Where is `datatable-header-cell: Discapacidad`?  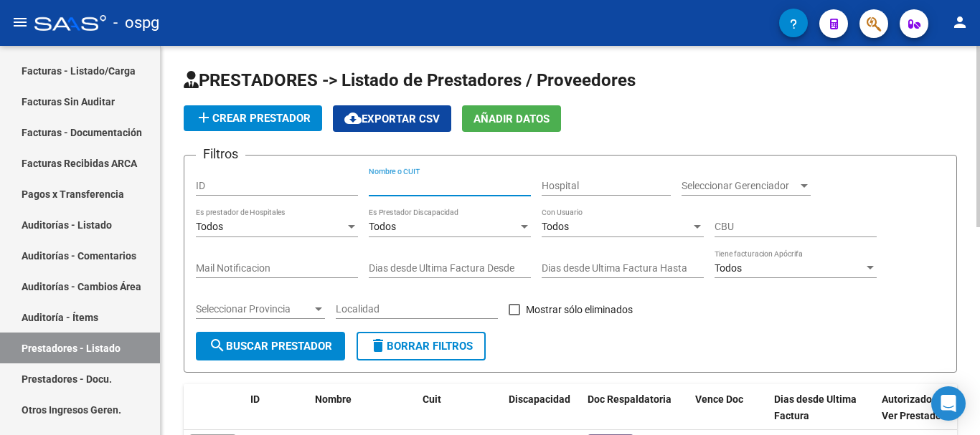 datatable-header-cell: Discapacidad is located at coordinates (543, 408).